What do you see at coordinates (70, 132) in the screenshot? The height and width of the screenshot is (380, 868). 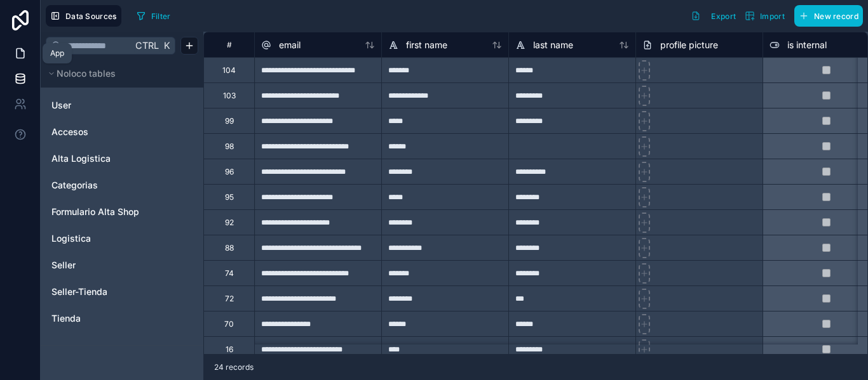 I see `span: Accesos` at bounding box center [70, 132].